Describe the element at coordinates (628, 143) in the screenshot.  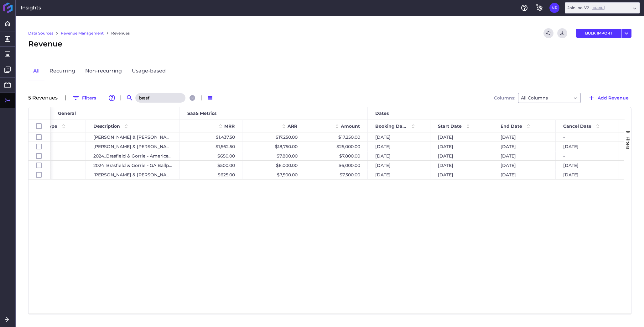
I see `span: Filters` at that location.